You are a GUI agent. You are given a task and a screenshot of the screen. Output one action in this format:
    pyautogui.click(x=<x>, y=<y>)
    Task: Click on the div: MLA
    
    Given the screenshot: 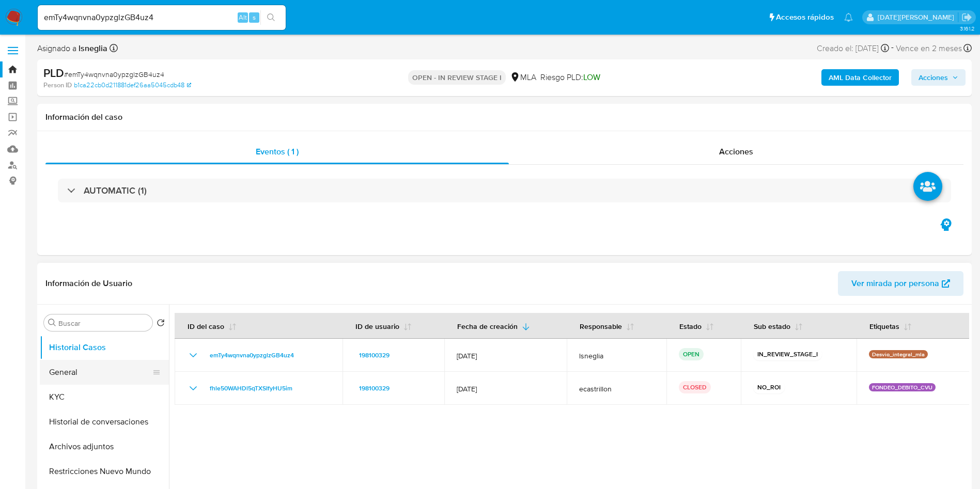 What is the action you would take?
    pyautogui.click(x=523, y=78)
    